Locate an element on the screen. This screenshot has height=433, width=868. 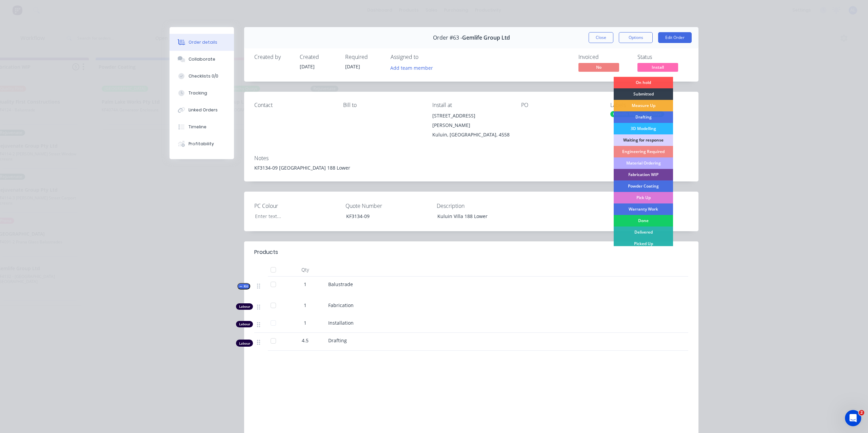
span: 4.5 is located at coordinates (305, 341).